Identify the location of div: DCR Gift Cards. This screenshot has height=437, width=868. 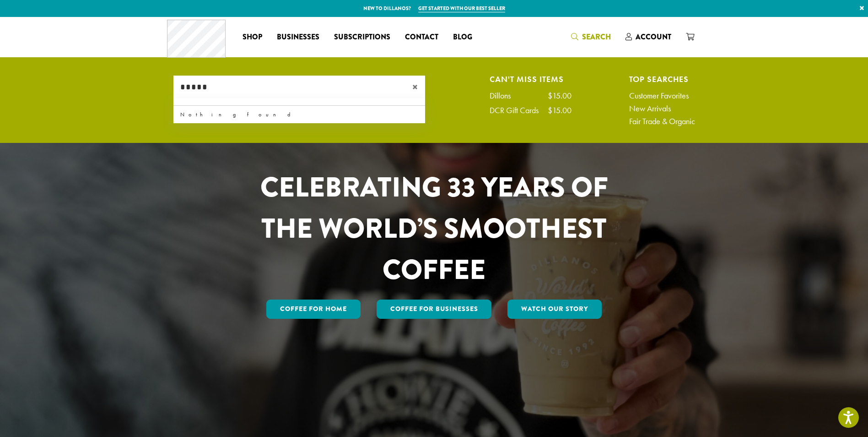
(518, 111).